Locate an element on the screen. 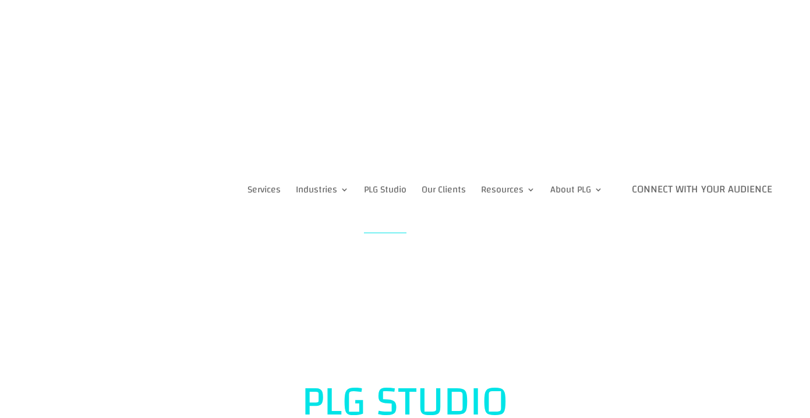  a: Services is located at coordinates (264, 189).